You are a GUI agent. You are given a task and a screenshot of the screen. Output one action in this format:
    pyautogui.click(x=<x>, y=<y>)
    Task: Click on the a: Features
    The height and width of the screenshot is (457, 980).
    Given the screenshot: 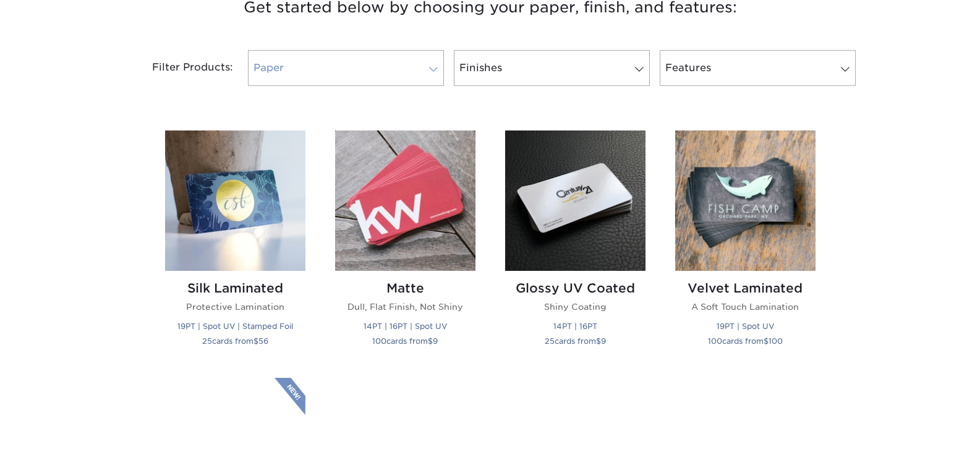 What is the action you would take?
    pyautogui.click(x=758, y=68)
    